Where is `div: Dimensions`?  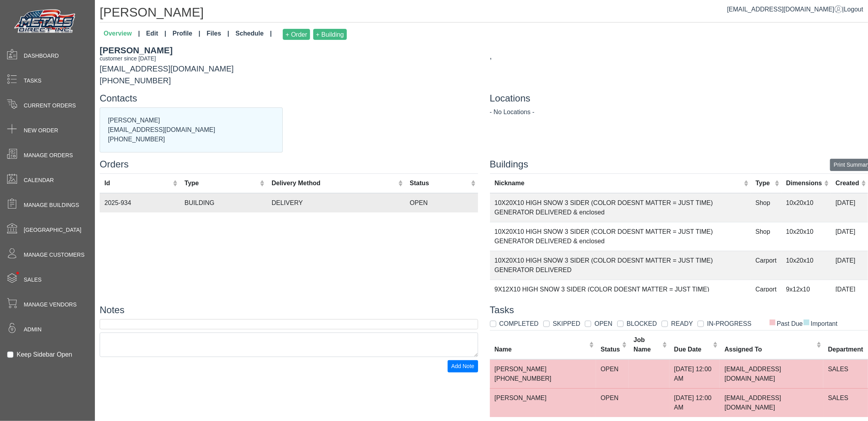 div: Dimensions is located at coordinates (804, 183).